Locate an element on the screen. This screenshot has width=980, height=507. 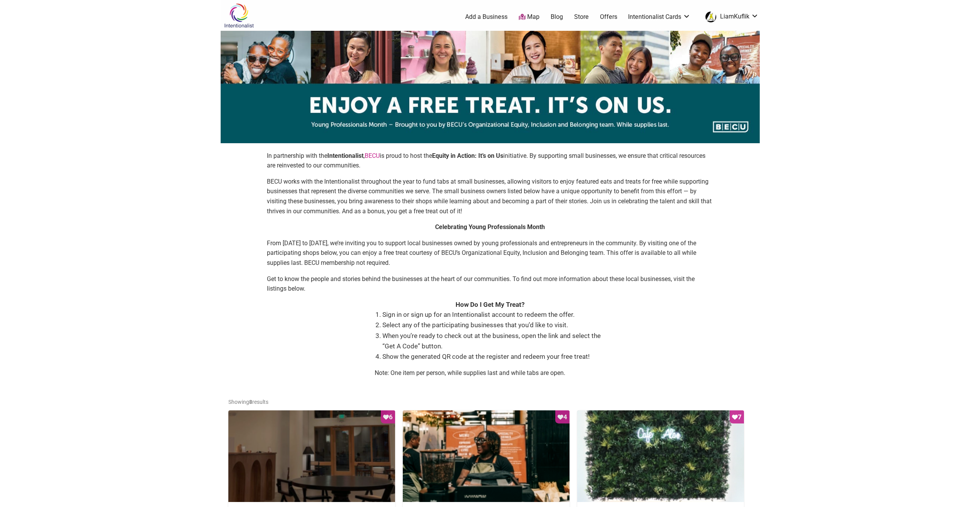
a: Offers is located at coordinates (609, 17).